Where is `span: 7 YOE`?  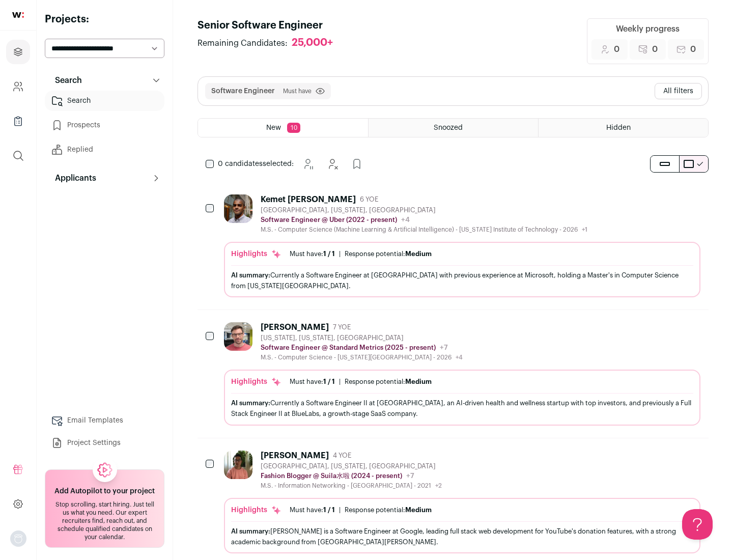 span: 7 YOE is located at coordinates (342, 328).